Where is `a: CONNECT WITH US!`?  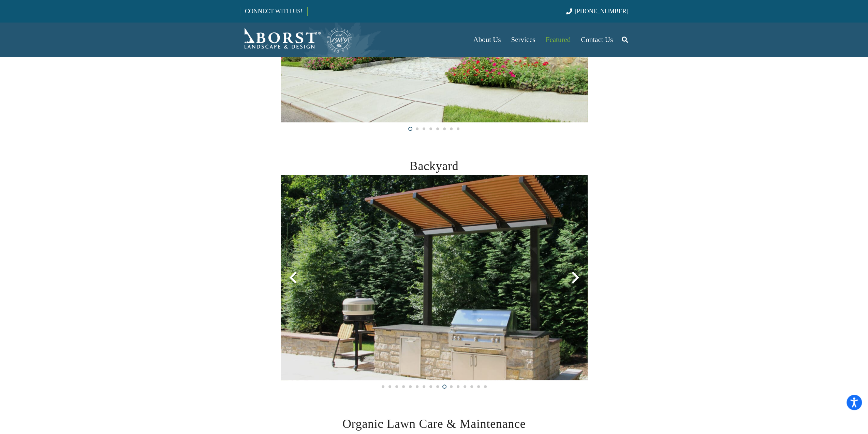
a: CONNECT WITH US! is located at coordinates (274, 11).